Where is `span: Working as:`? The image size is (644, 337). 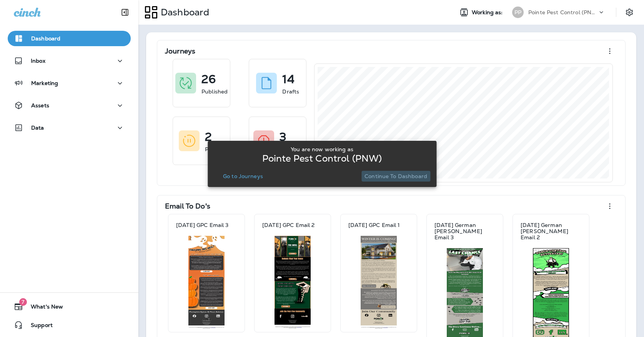
span: Working as: is located at coordinates (488, 12).